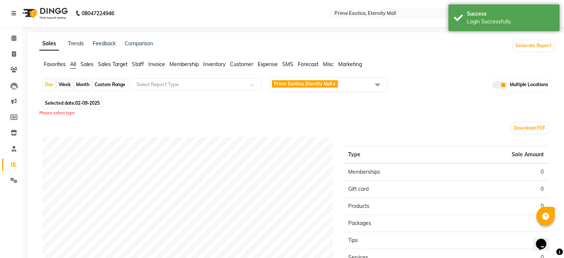 The image size is (564, 258). What do you see at coordinates (328, 64) in the screenshot?
I see `span: Misc` at bounding box center [328, 64].